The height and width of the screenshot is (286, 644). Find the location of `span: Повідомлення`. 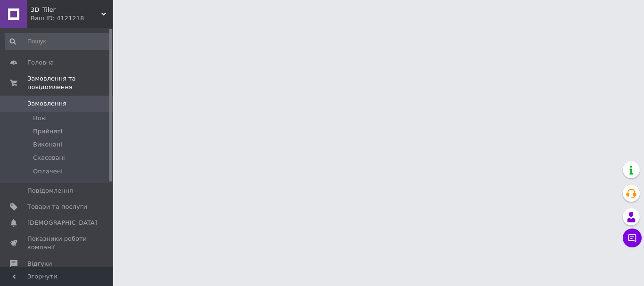

span: Повідомлення is located at coordinates (50, 191).